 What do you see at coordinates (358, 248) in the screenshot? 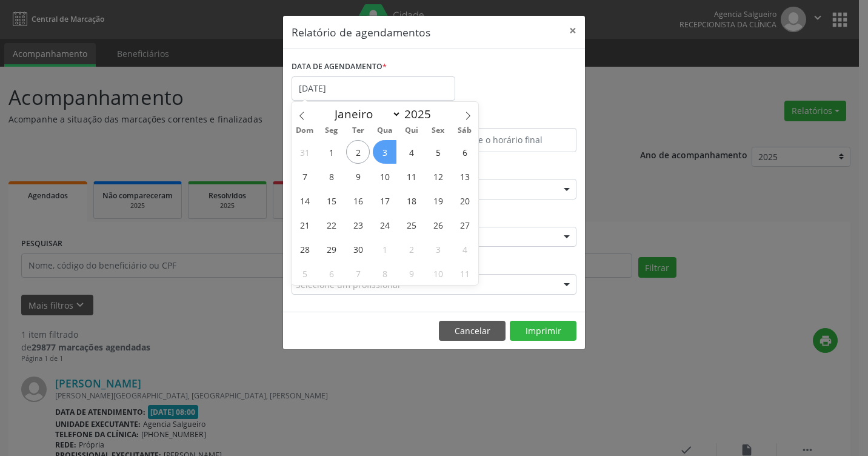
I see `span: Setembro 30, 2025` at bounding box center [358, 248].